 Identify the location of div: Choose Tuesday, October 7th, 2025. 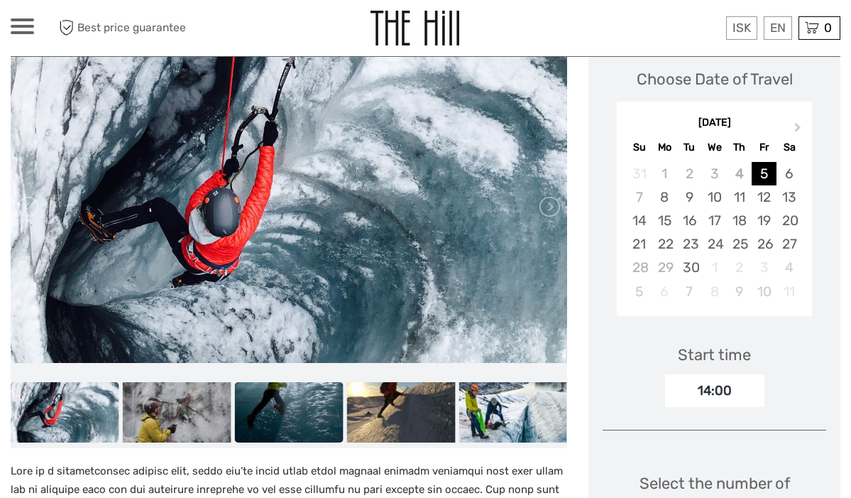
(689, 291).